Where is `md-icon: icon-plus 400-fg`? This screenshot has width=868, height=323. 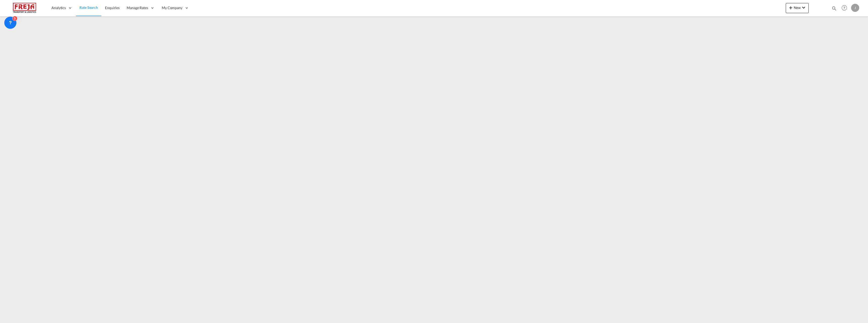 md-icon: icon-plus 400-fg is located at coordinates (791, 7).